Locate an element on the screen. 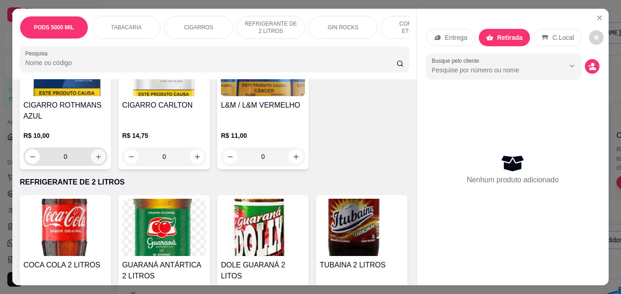 This screenshot has height=294, width=621. p: GIN ROCKS is located at coordinates (342, 27).